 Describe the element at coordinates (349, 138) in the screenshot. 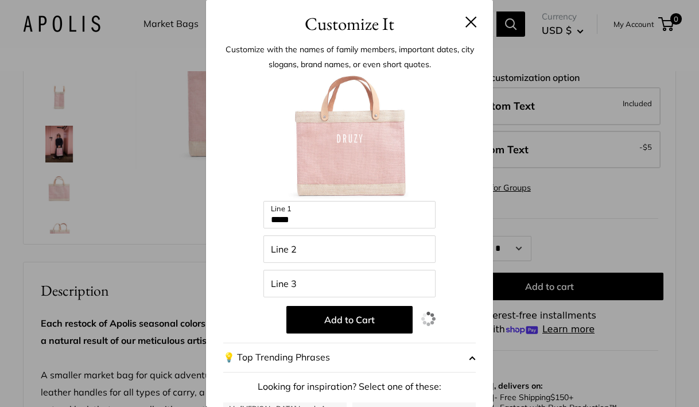

I see `img: customizer-prod` at that location.